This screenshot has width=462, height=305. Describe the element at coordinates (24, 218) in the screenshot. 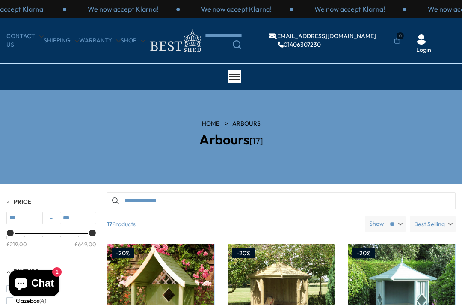

I see `input: Min value` at that location.